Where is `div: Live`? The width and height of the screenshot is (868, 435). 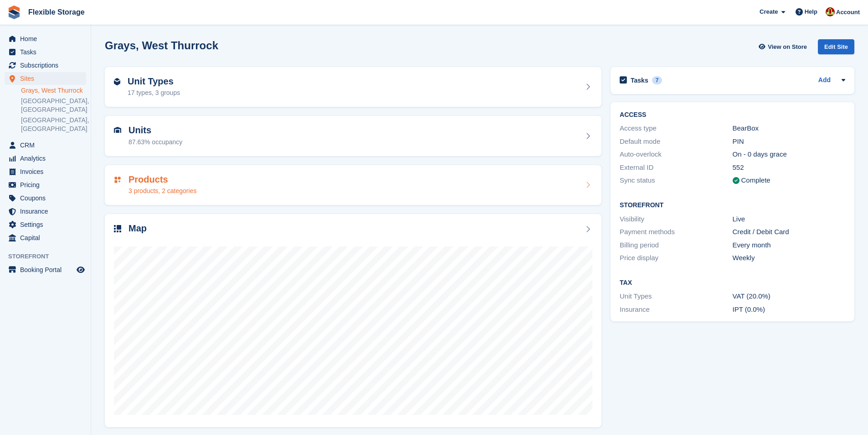 div: Live is located at coordinates (789, 219).